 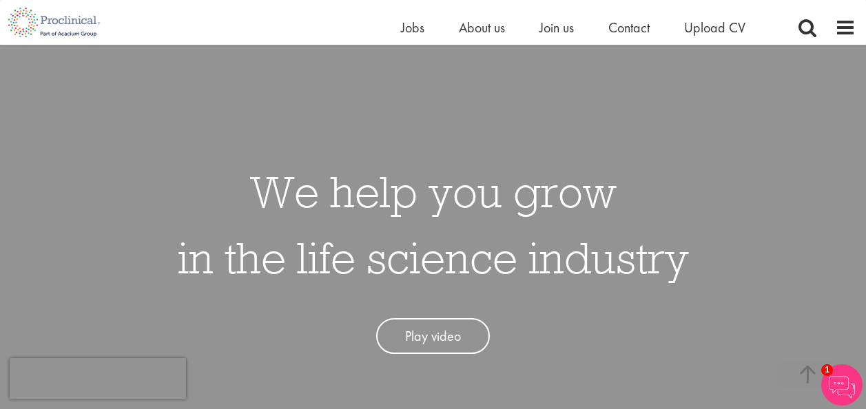 I want to click on a: Play video, so click(x=432, y=336).